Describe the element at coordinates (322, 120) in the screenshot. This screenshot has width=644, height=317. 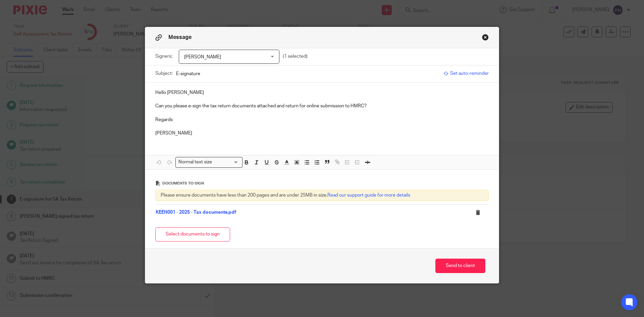
I see `p: Regards` at that location.